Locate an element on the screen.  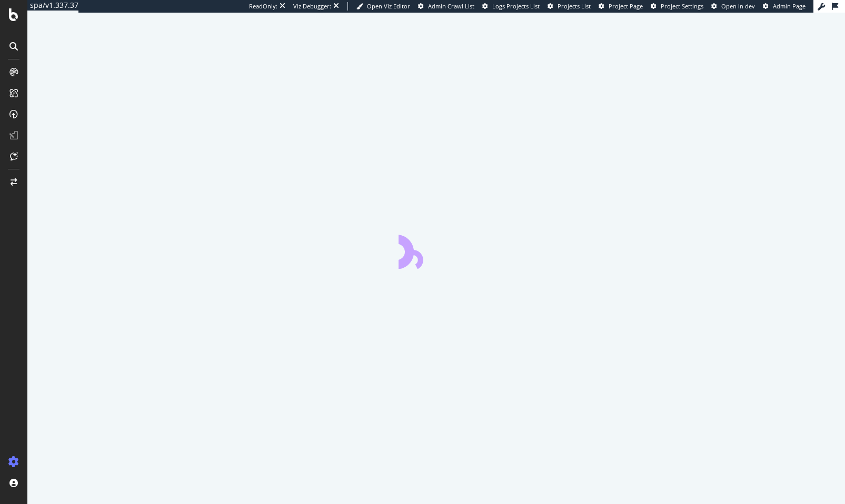
span: Admin Crawl List is located at coordinates (451, 6).